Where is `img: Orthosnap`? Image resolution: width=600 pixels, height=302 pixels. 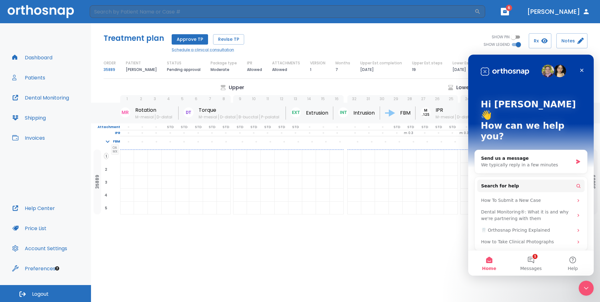 img: Orthosnap is located at coordinates (41, 11).